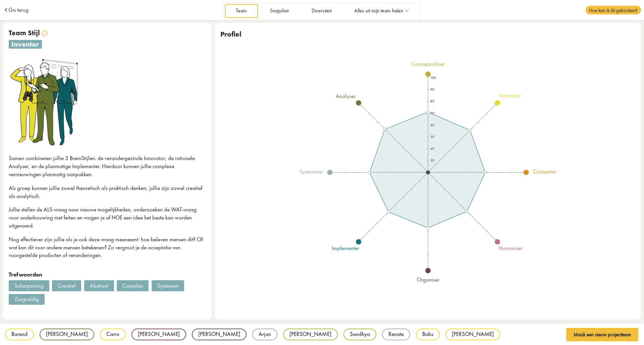  Describe the element at coordinates (231, 34) in the screenshot. I see `span: Profiel` at that location.